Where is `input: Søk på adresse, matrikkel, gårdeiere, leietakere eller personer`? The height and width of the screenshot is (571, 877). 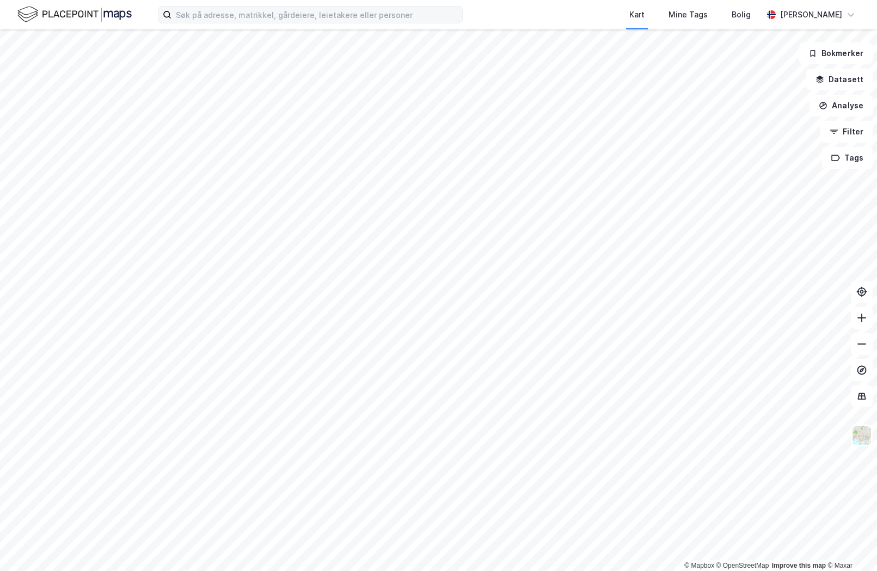
input: Søk på adresse, matrikkel, gårdeiere, leietakere eller personer is located at coordinates (317, 15).